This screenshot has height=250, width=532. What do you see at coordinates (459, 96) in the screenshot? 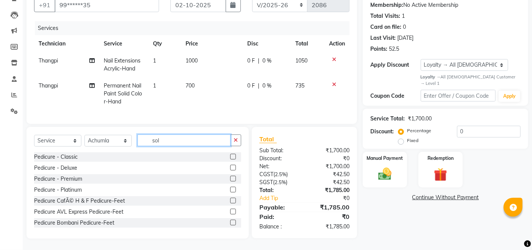
I see `input: Enter Offer / Coupon Code` at bounding box center [459, 96].